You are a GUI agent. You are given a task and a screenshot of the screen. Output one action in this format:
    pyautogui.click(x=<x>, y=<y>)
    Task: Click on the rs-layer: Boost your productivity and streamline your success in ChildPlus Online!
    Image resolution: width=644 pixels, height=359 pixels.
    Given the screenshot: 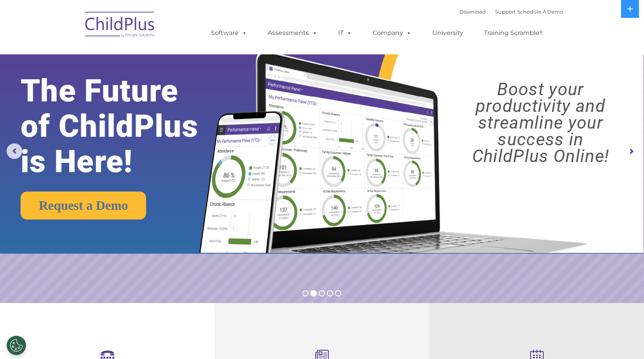 What is the action you would take?
    pyautogui.click(x=541, y=122)
    